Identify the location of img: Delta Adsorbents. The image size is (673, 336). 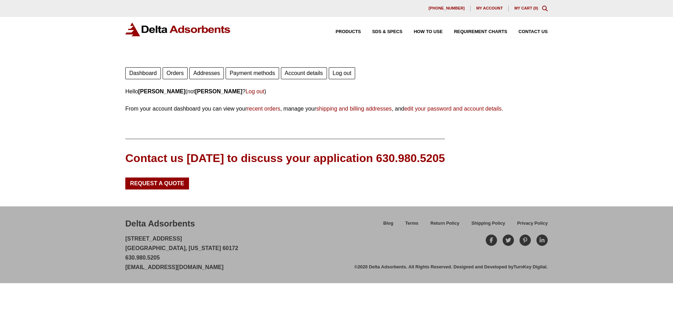
(178, 29).